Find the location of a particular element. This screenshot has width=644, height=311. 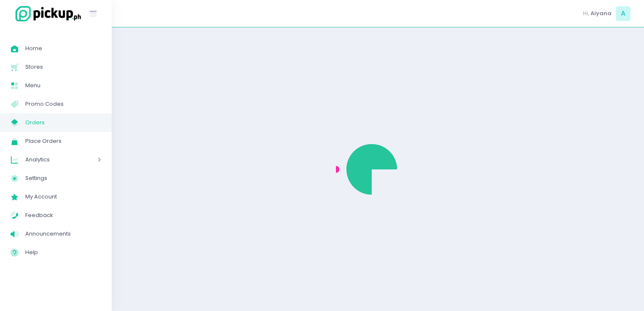

span: Home is located at coordinates (63, 49).